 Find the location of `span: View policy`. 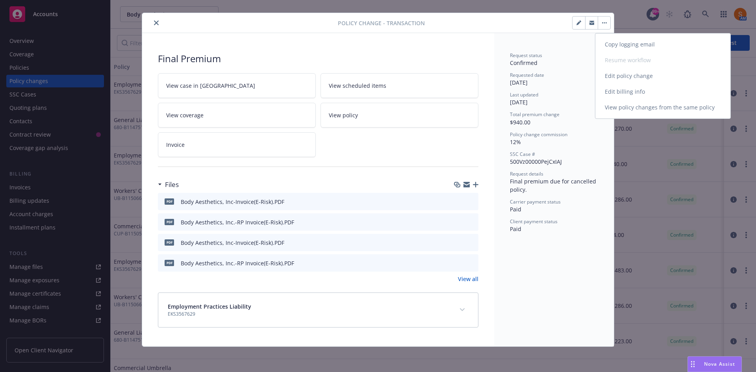

span: View policy is located at coordinates (343, 115).